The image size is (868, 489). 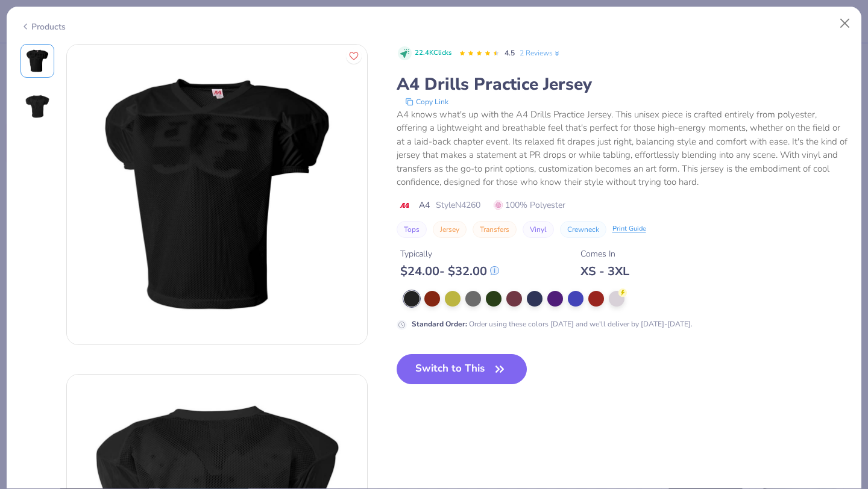 I want to click on span: 4.5, so click(x=509, y=53).